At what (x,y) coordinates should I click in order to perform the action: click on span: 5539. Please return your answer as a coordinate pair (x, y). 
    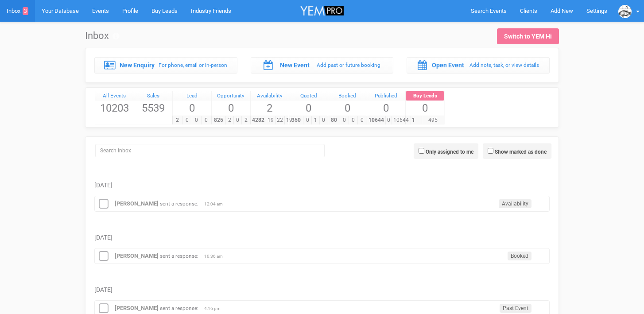
    Looking at the image, I should click on (153, 108).